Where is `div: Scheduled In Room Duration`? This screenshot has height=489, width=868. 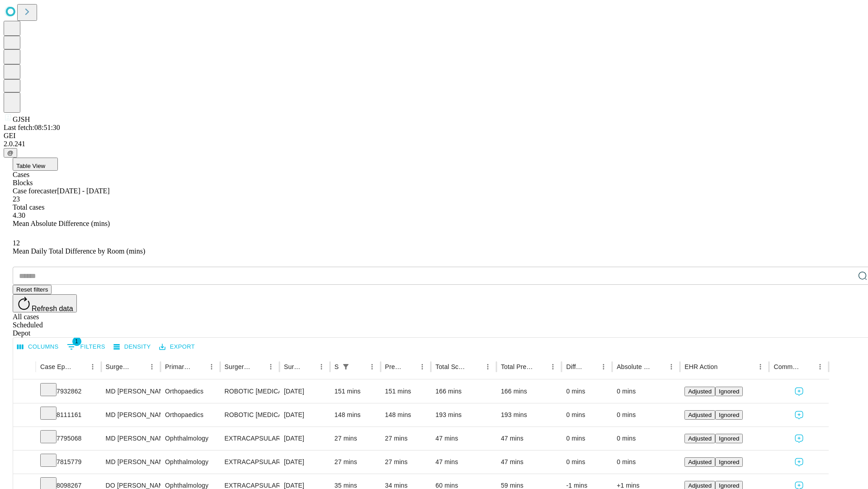 div: Scheduled In Room Duration is located at coordinates (337, 367).